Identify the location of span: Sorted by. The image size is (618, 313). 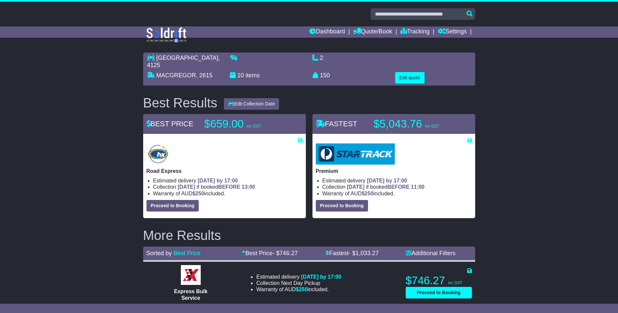
(159, 253).